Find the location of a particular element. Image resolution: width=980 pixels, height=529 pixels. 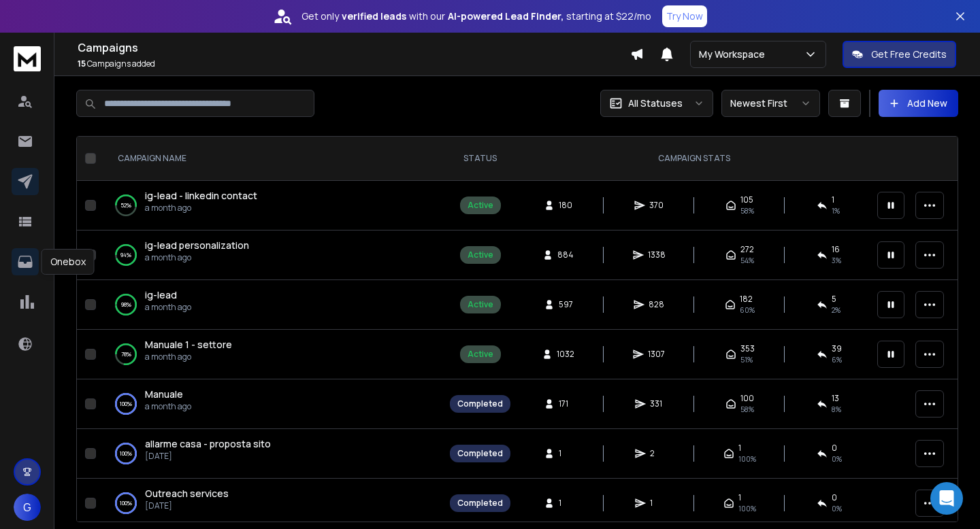

span: ig-lead - linkedin contact is located at coordinates (201, 195).